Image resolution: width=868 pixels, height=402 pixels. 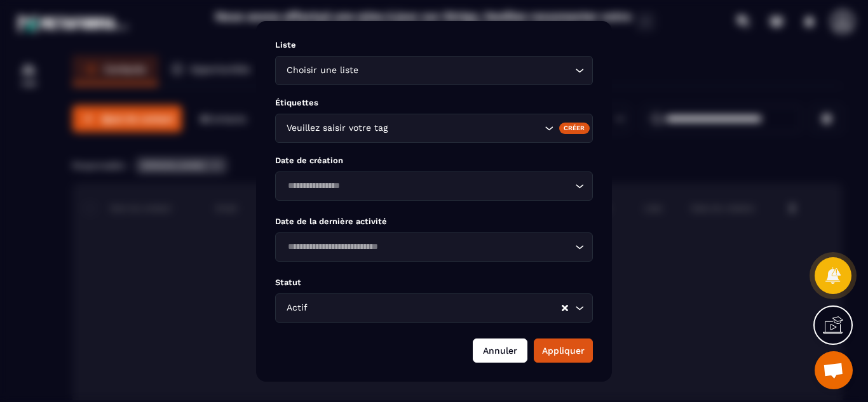 What do you see at coordinates (575, 127) in the screenshot?
I see `div: Créer` at bounding box center [575, 127].